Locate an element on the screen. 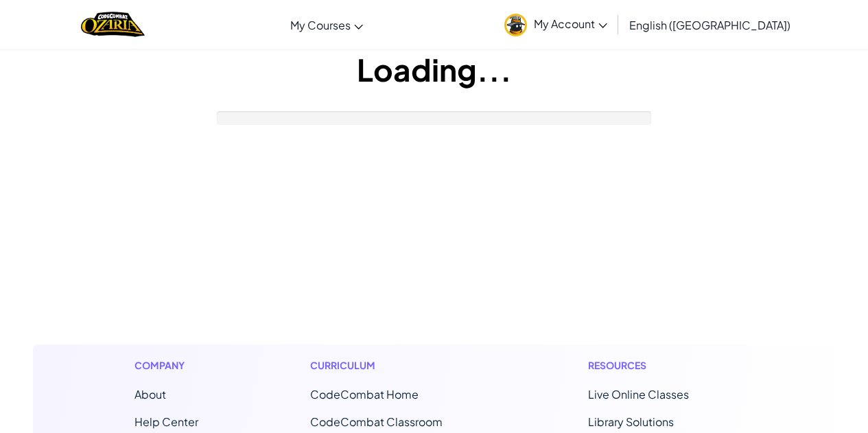 The width and height of the screenshot is (868, 433). img: avatar is located at coordinates (515, 25).